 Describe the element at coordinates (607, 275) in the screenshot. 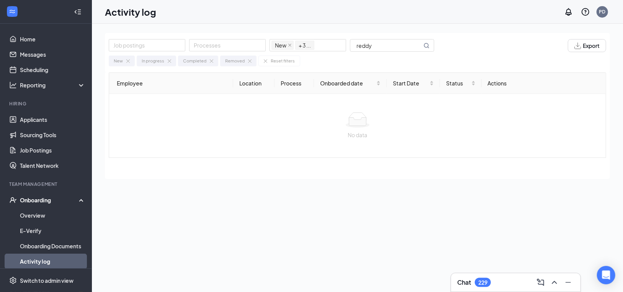

I see `div: Open Intercom Messenger` at that location.